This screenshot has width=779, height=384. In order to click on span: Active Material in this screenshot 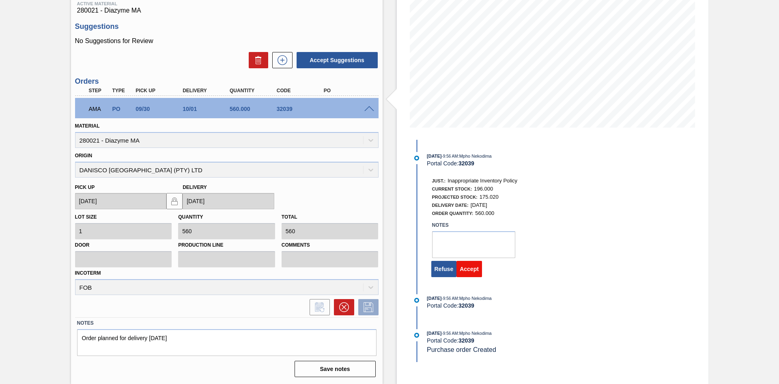, I will do `click(227, 4)`.